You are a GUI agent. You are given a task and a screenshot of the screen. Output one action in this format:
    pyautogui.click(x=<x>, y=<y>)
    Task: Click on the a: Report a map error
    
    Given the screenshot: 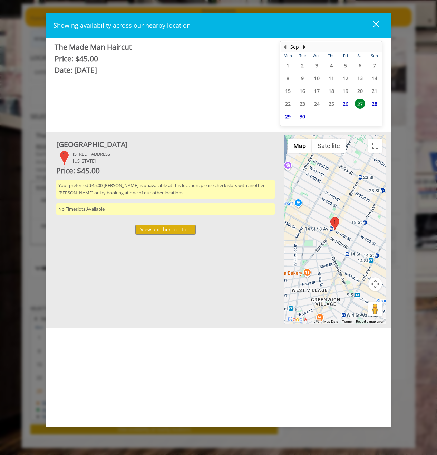 What is the action you would take?
    pyautogui.click(x=370, y=321)
    